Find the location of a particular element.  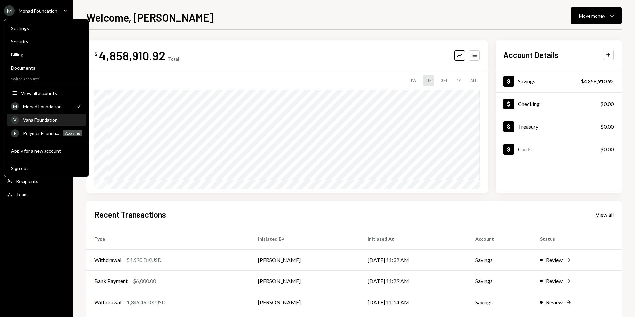

h2: Account Details is located at coordinates (530, 55).